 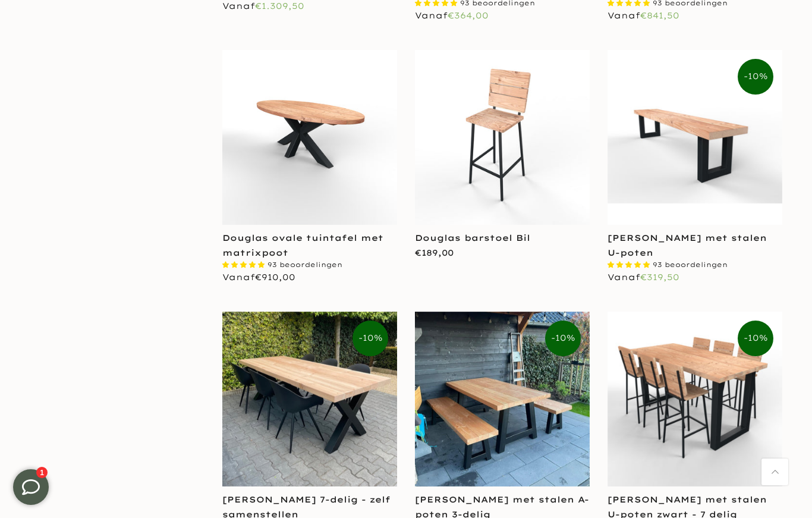 What do you see at coordinates (310, 137) in the screenshot?
I see `img: Ovale douglas tuintafel - stalen matrixpoot zwart` at bounding box center [310, 137].